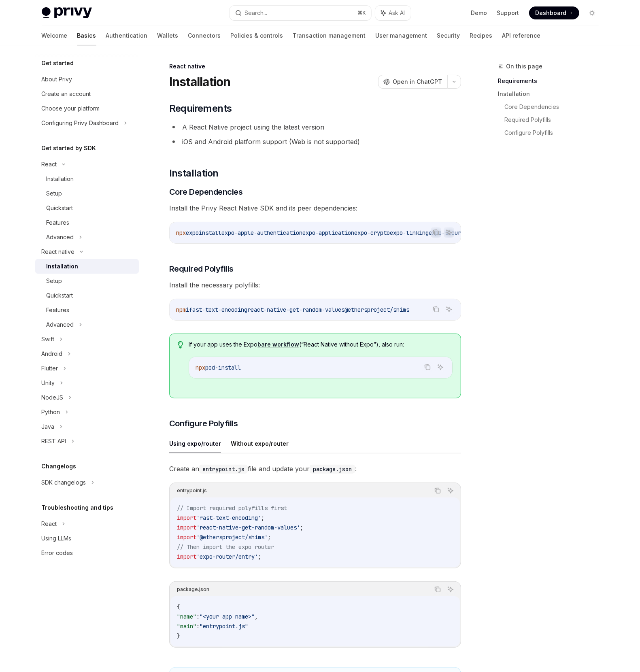 The image size is (640, 672). I want to click on span: Configure Polyfills, so click(204, 424).